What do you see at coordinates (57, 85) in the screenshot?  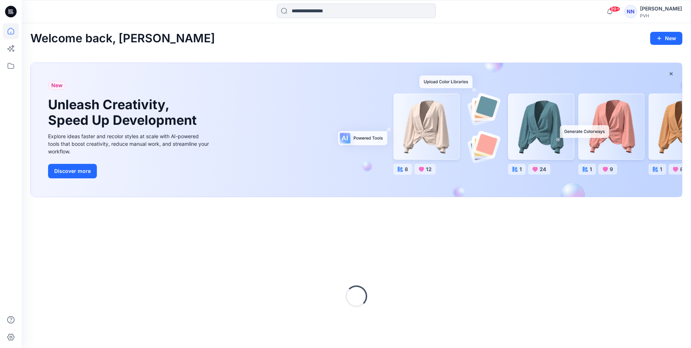 I see `span: New` at bounding box center [57, 85].